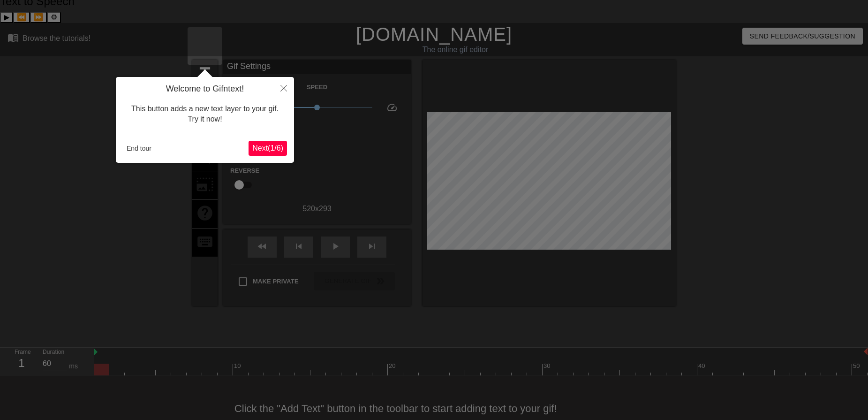 The image size is (868, 420). What do you see at coordinates (205, 114) in the screenshot?
I see `div: This button adds a new text layer to your gif. Try it now!` at bounding box center [205, 114].